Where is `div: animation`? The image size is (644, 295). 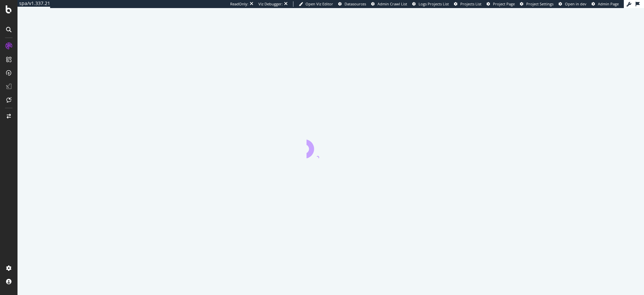 div: animation is located at coordinates (331, 146).